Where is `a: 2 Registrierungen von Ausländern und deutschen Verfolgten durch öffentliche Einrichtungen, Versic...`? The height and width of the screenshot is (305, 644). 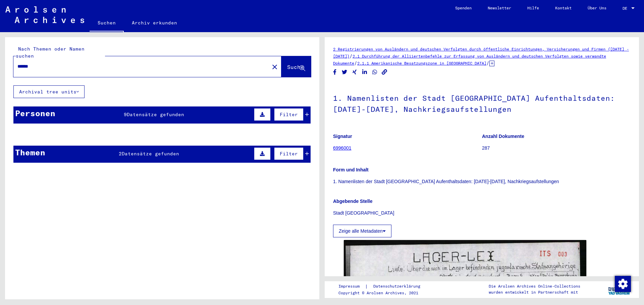
a: 2 Registrierungen von Ausländern und deutschen Verfolgten durch öffentliche Einrichtungen, Versic... is located at coordinates (481, 53).